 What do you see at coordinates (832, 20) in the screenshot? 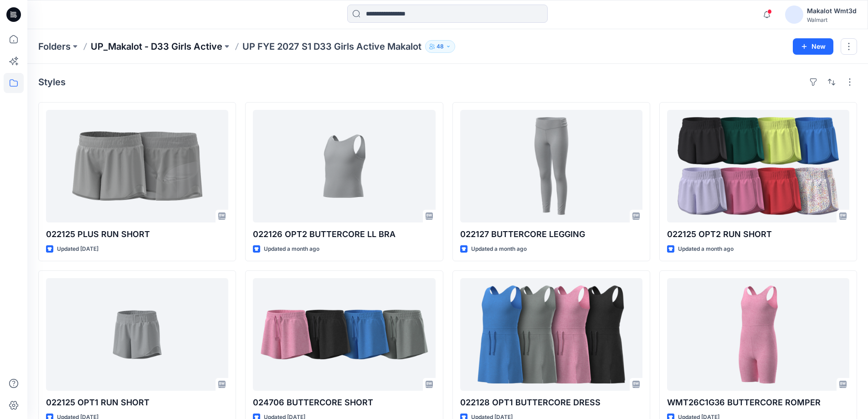
I see `div: Walmart` at bounding box center [832, 20].